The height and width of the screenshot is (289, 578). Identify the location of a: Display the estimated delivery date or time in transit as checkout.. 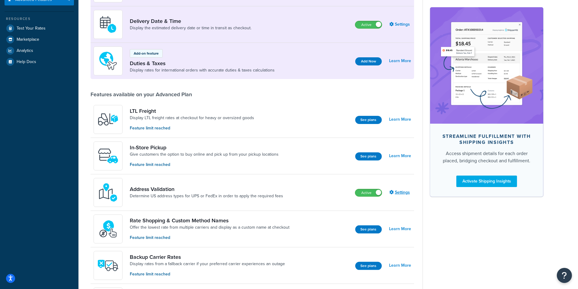
(190, 28).